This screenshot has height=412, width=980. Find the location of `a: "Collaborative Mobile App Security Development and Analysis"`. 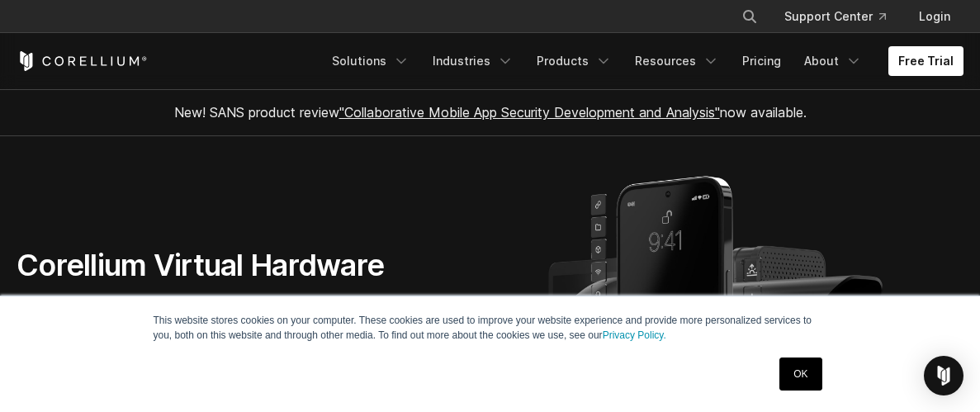

a: "Collaborative Mobile App Security Development and Analysis" is located at coordinates (529, 112).